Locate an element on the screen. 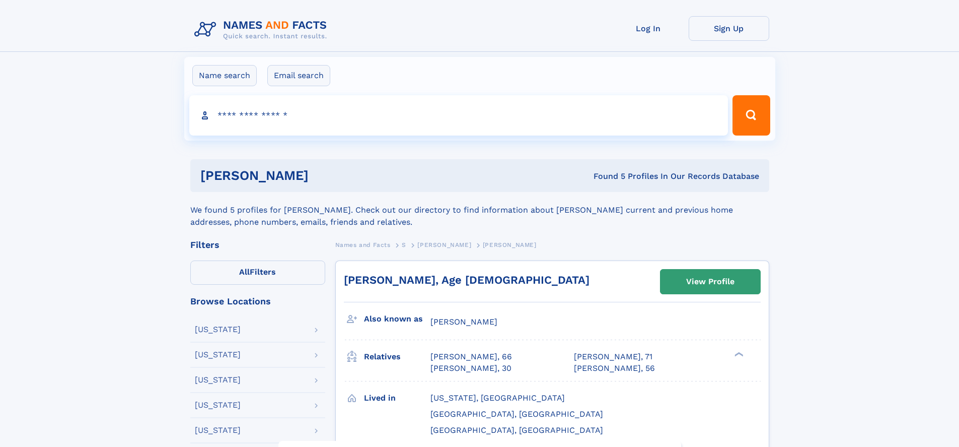 The image size is (959, 447). h3: Relatives is located at coordinates (397, 356).